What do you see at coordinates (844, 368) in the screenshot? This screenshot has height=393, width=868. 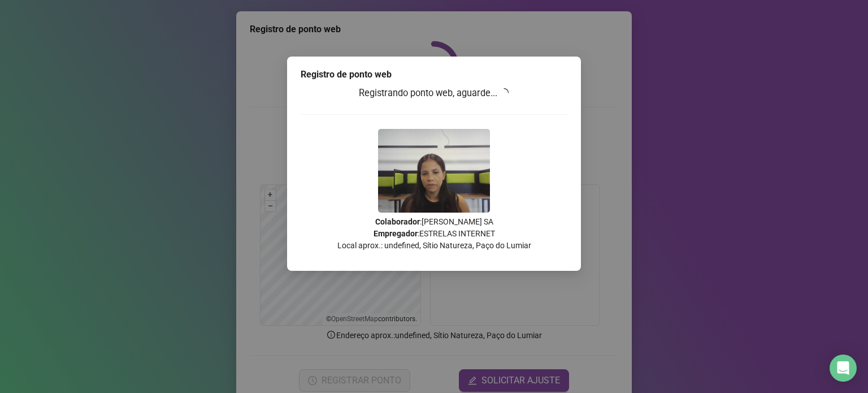 I see `div: Open Intercom Messenger` at bounding box center [844, 368].